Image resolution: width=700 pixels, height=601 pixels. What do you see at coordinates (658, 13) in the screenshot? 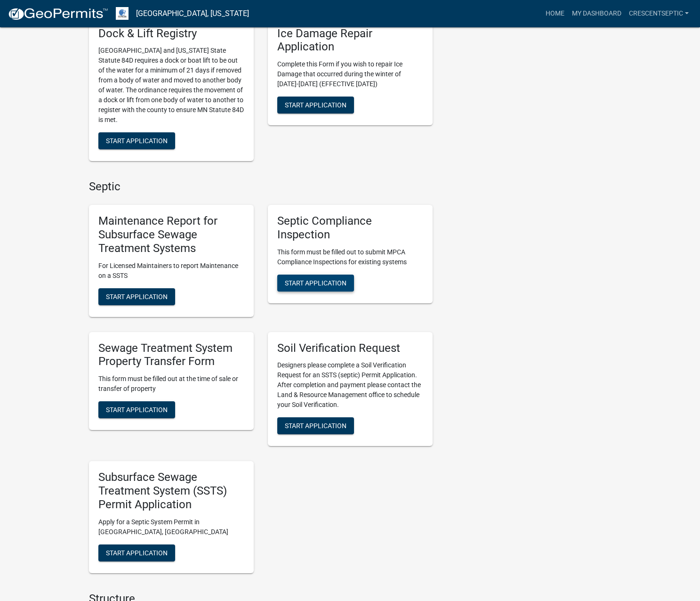
I see `a: Crescentseptic` at bounding box center [658, 13].